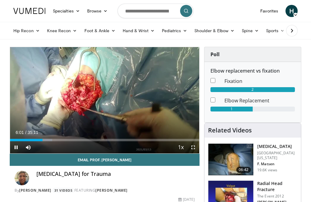 The width and height of the screenshot is (311, 202). What do you see at coordinates (19, 132) in the screenshot?
I see `span: 6:01` at bounding box center [19, 132].